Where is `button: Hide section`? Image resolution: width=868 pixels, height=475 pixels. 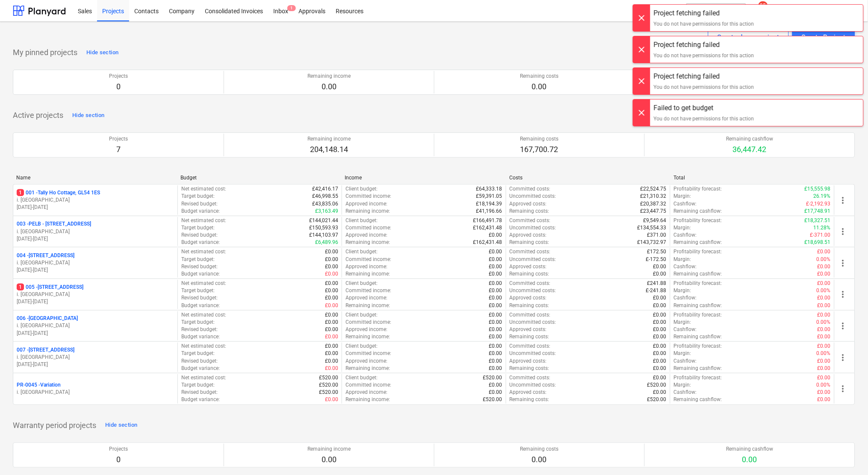
button: Hide section is located at coordinates (88, 116).